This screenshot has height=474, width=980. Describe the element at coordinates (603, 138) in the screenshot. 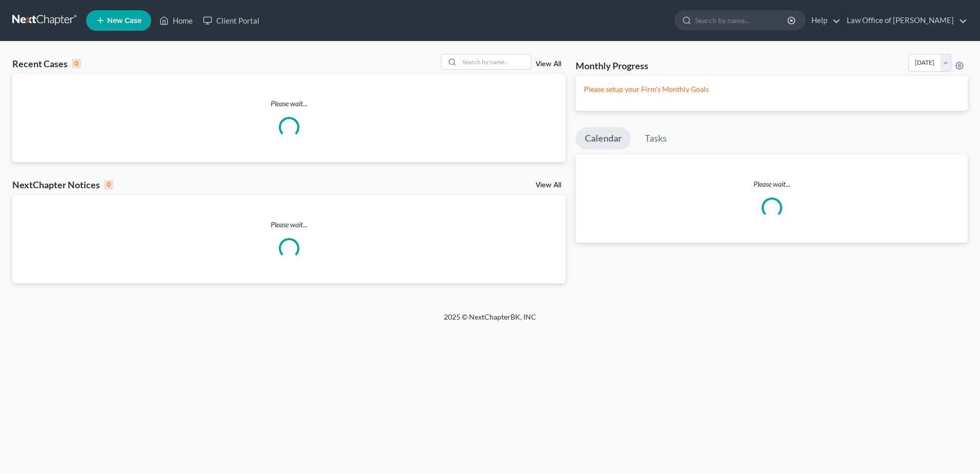

I see `a: Calendar` at that location.